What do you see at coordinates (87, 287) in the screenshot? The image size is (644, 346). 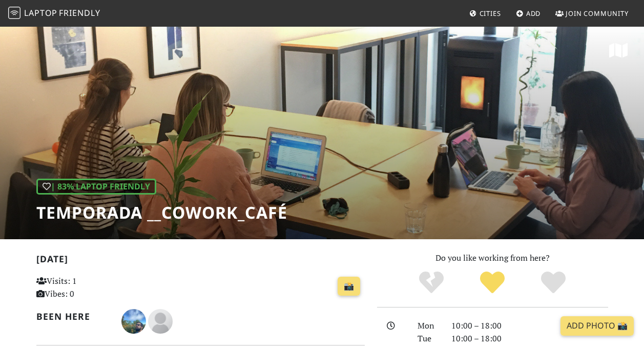 I see `p: Visits: 1 Vibes: 0` at bounding box center [87, 287].